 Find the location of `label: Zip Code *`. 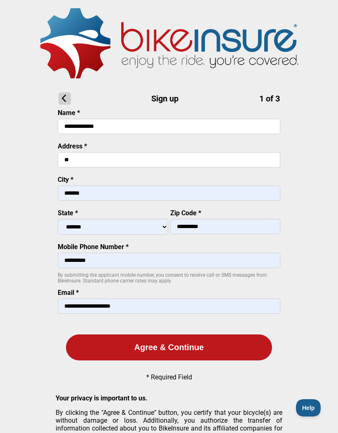

label: Zip Code * is located at coordinates (186, 213).